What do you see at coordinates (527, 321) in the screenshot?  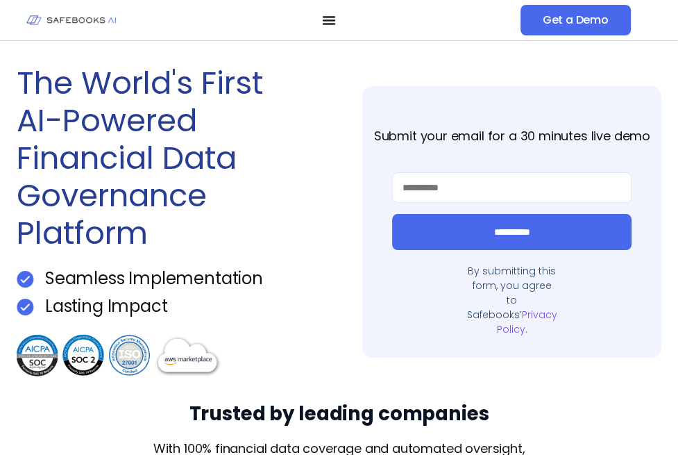 I see `a: Privacy Policy` at bounding box center [527, 321].